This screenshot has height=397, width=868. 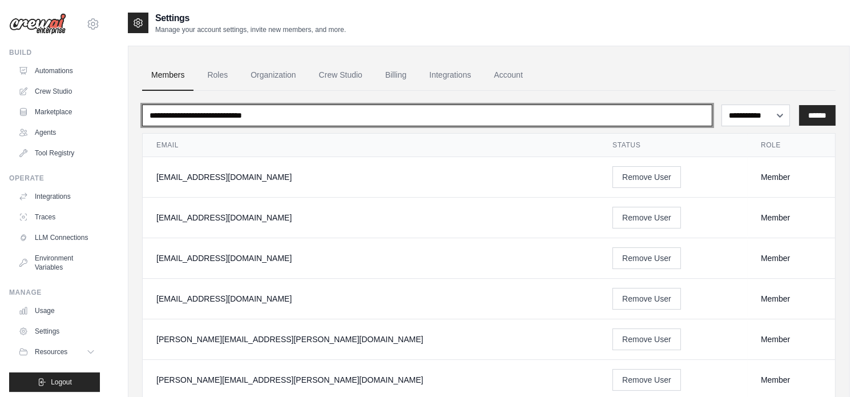 What do you see at coordinates (56, 352) in the screenshot?
I see `button: Resources` at bounding box center [56, 352].